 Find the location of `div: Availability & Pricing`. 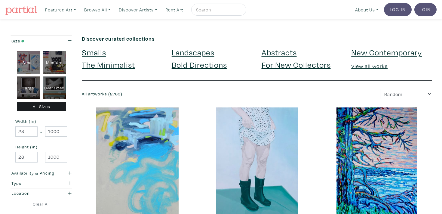

div: Availability & Pricing is located at coordinates (33, 173).